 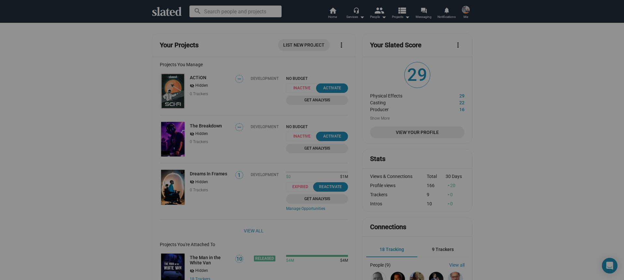 What do you see at coordinates (265, 258) in the screenshot?
I see `div: Released` at bounding box center [265, 258].